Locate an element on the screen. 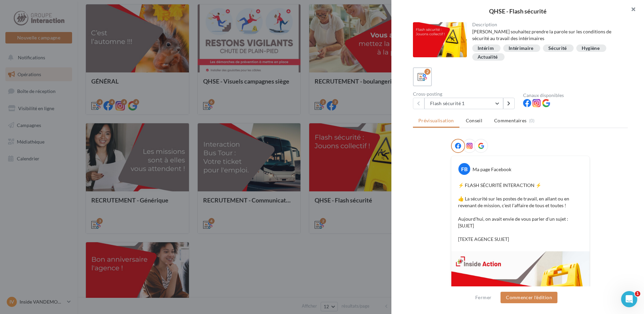  div: FB is located at coordinates (464, 169).